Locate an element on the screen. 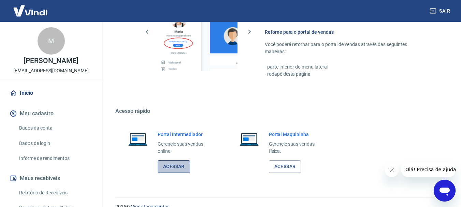 The width and height of the screenshot is (461, 207). p: - rodapé desta página is located at coordinates (346, 74).